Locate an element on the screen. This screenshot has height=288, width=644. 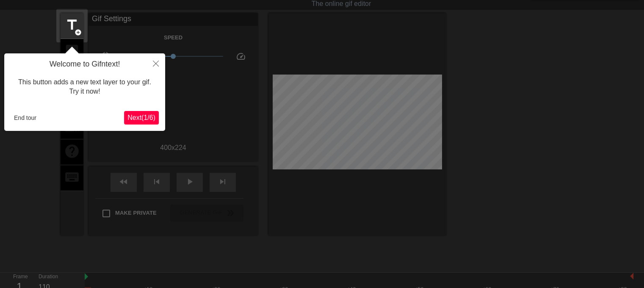
button: End tour is located at coordinates (25, 118).